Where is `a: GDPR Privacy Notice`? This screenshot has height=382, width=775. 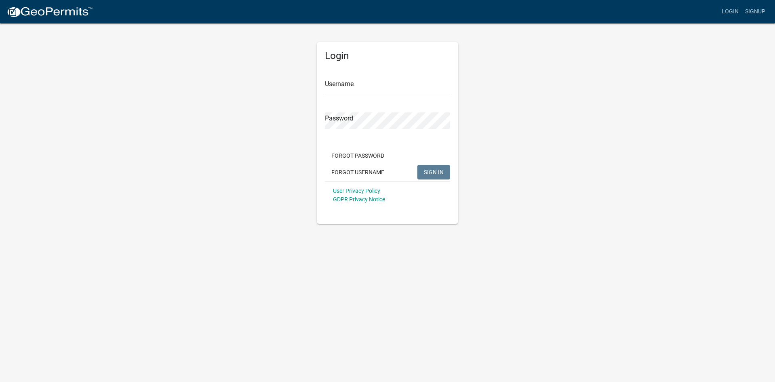 a: GDPR Privacy Notice is located at coordinates (359, 199).